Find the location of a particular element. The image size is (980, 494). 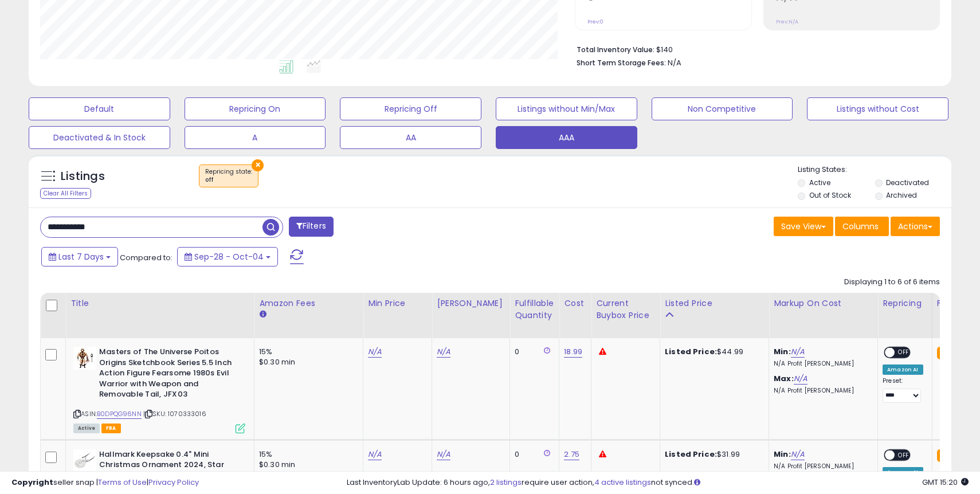

div: Listed Price is located at coordinates (714, 304).